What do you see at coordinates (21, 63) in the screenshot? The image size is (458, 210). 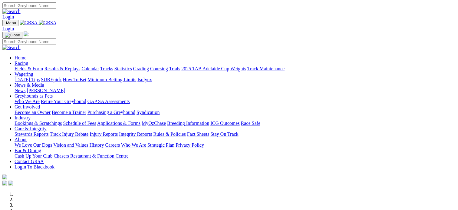 I see `a: Racing` at bounding box center [21, 63].